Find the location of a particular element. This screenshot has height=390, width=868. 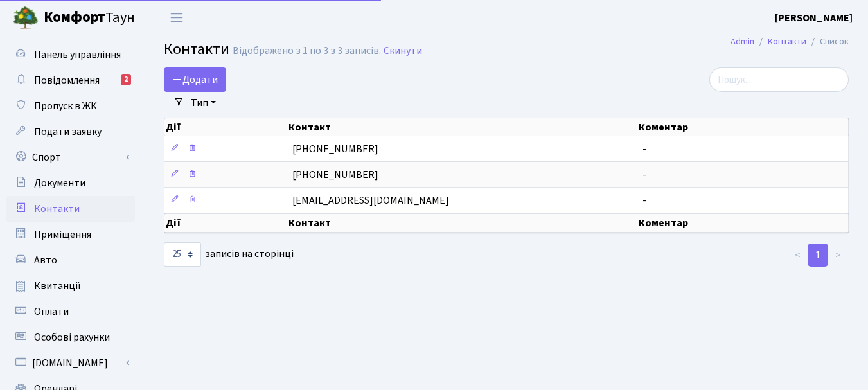

div: Відображено з 1 по 3 з 3 записів. is located at coordinates (306, 50).